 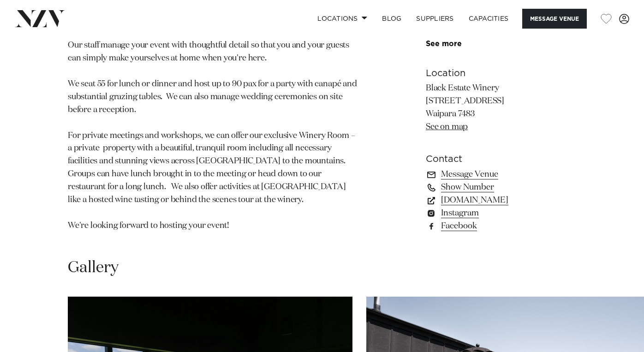 I want to click on h6: Location, so click(x=501, y=74).